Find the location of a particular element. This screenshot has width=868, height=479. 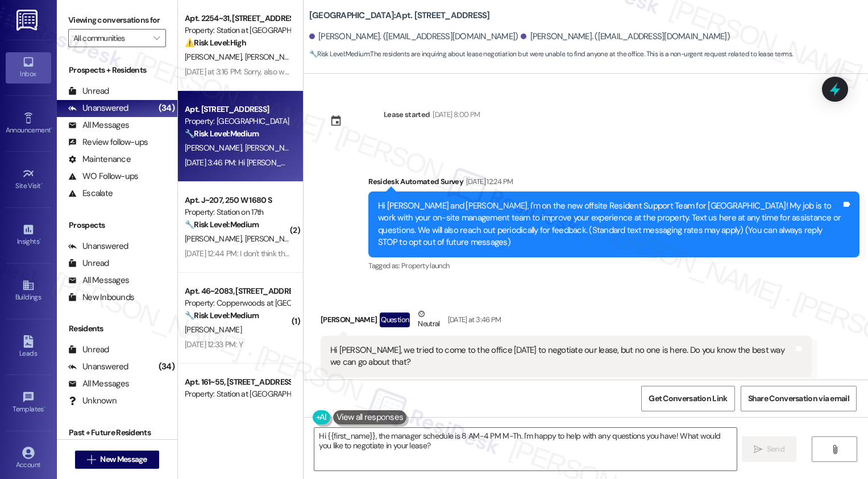

div: Maintenance is located at coordinates (100, 159).